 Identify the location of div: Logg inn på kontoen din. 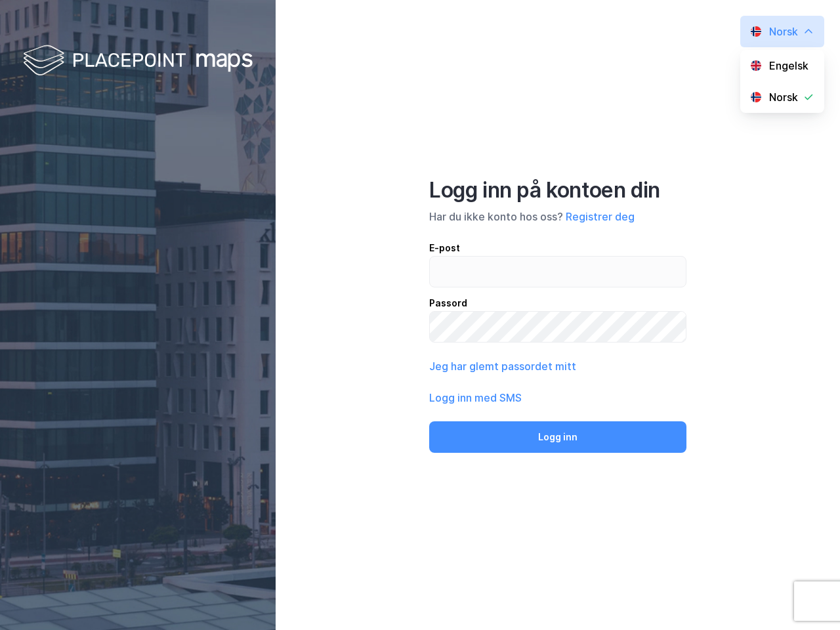
(557, 191).